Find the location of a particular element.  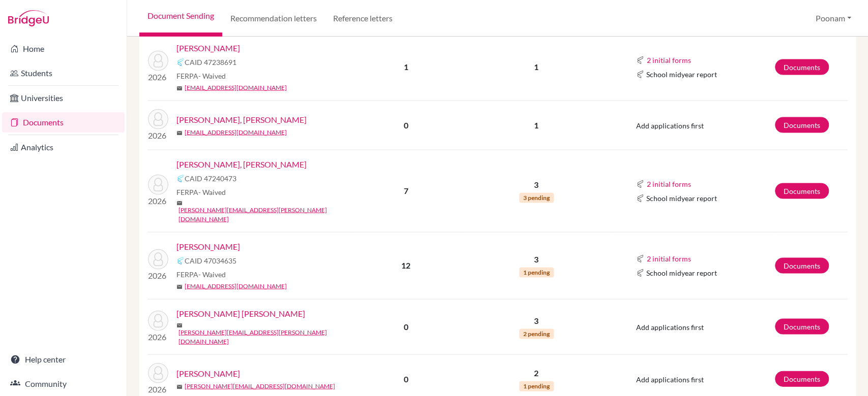

img: Mittal, Sunay is located at coordinates (158, 60).